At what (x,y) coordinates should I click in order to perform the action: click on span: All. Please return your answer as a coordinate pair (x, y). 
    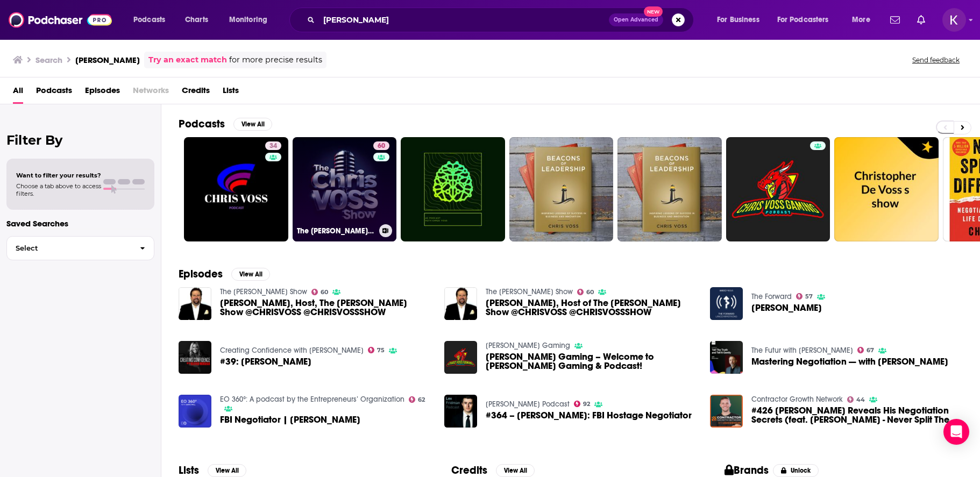
    Looking at the image, I should click on (18, 92).